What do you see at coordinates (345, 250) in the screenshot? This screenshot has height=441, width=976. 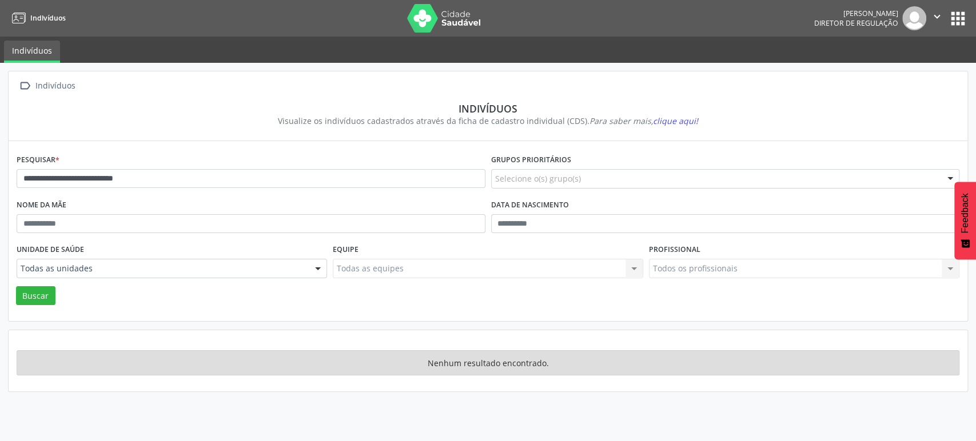 I see `label: Equipe` at bounding box center [345, 250].